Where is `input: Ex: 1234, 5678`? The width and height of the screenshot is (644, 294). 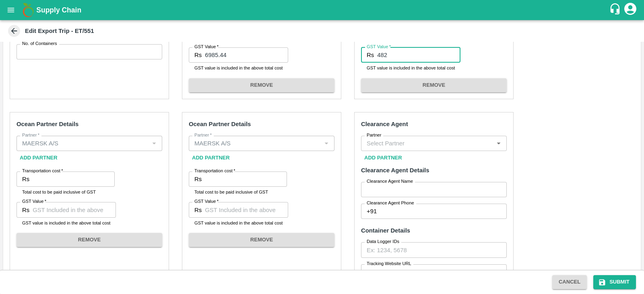
input: Ex: 1234, 5678 is located at coordinates (434, 250).